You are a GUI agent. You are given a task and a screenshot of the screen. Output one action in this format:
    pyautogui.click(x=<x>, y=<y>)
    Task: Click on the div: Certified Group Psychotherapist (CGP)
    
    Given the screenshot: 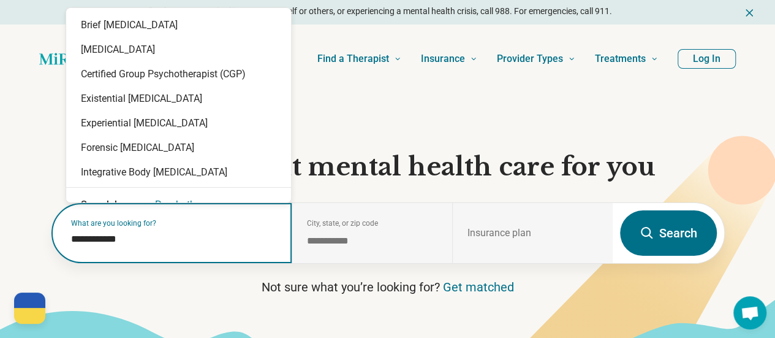 What is the action you would take?
    pyautogui.click(x=178, y=74)
    